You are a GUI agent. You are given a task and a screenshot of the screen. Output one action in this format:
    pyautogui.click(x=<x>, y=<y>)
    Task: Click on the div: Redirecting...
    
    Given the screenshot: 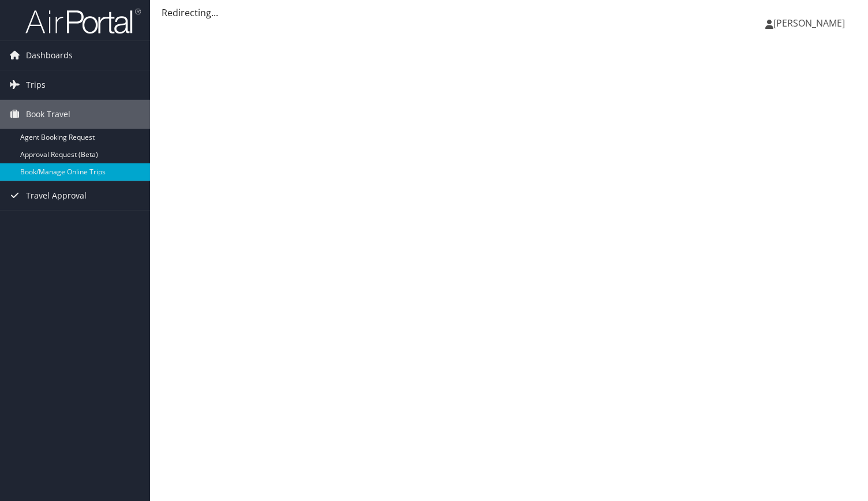 What is the action you would take?
    pyautogui.click(x=509, y=13)
    